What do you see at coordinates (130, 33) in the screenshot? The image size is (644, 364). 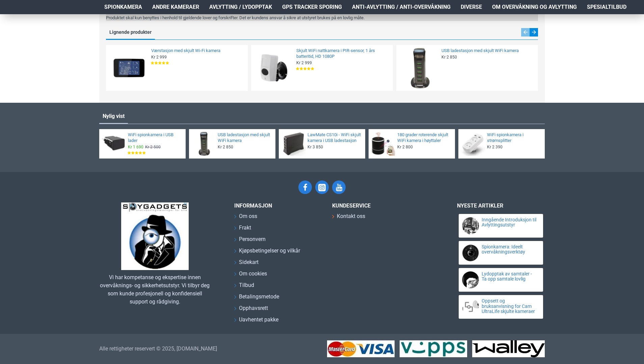 I see `a: Lignende produkter` at bounding box center [130, 33].